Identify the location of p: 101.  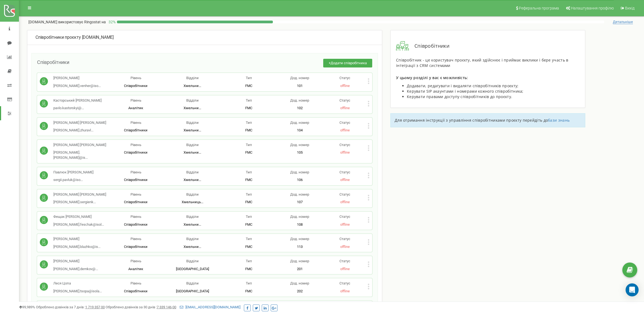
(299, 86).